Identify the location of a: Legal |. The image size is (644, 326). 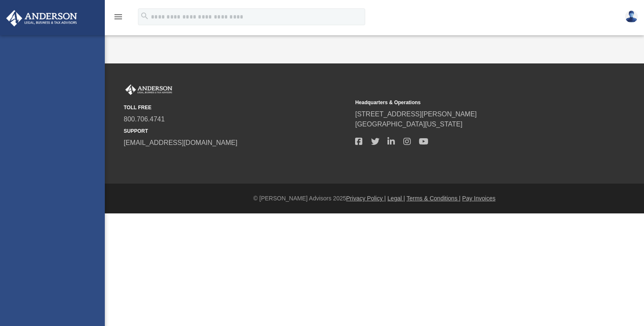
(396, 198).